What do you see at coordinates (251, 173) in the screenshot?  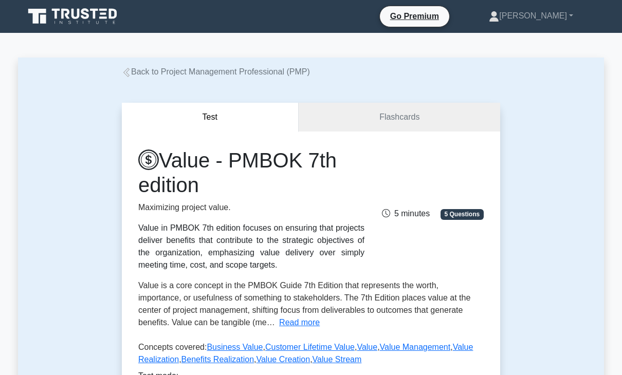 I see `h1: Value - PMBOK 7th edition` at bounding box center [251, 173].